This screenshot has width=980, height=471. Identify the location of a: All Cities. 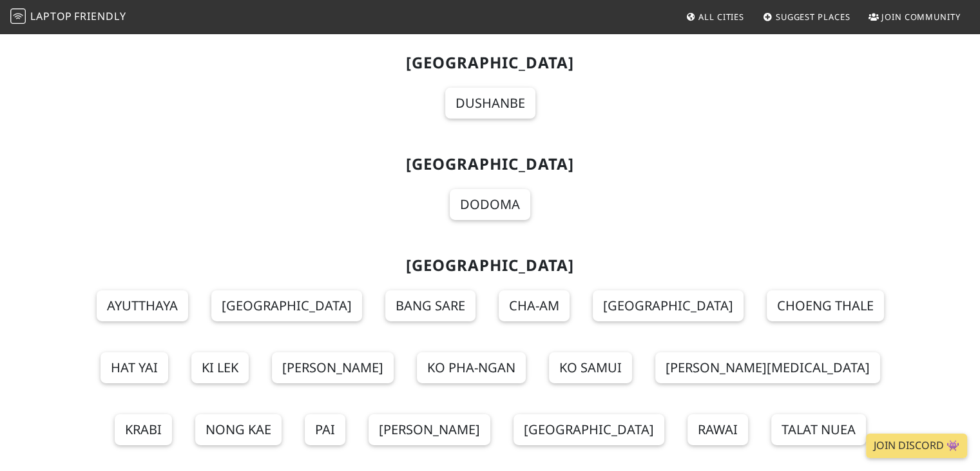
(715, 17).